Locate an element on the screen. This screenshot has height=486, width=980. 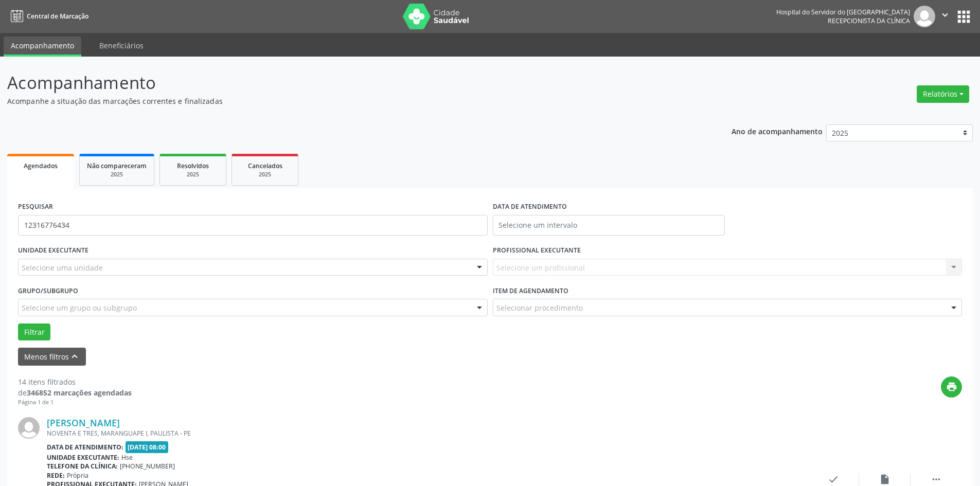
strong: 346852 marcações agendadas is located at coordinates (79, 392).